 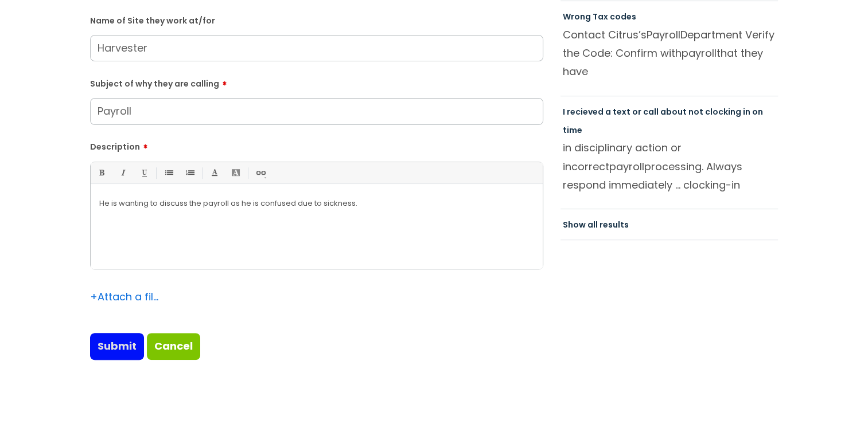 I want to click on div: Attach a file, so click(x=125, y=297).